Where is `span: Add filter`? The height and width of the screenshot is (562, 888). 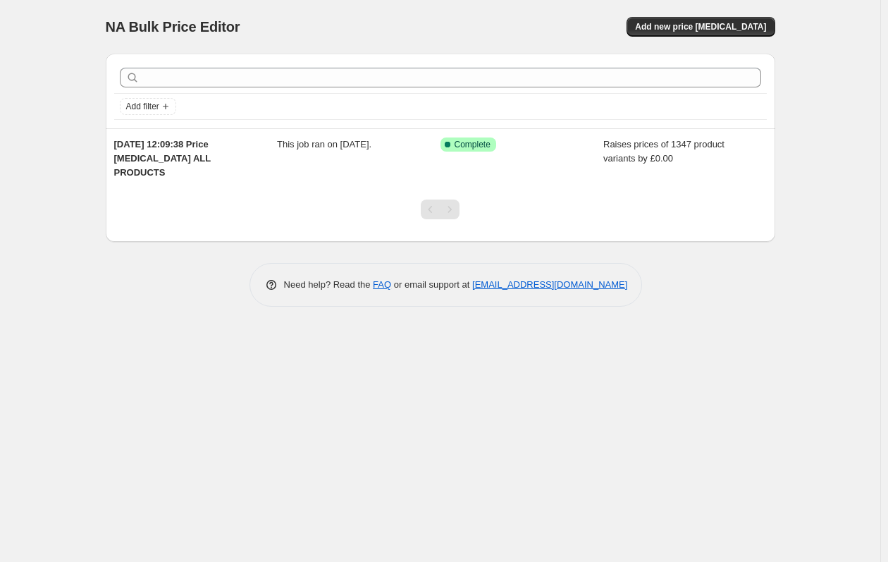 span: Add filter is located at coordinates (142, 106).